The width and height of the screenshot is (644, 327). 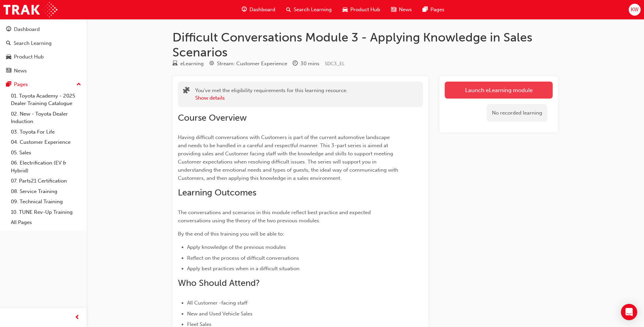 What do you see at coordinates (210, 98) in the screenshot?
I see `button: Show details` at bounding box center [210, 98].